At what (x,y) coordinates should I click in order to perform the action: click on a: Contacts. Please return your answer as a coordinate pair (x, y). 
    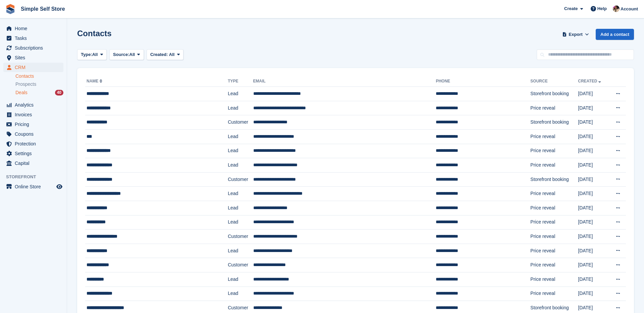
    Looking at the image, I should click on (39, 76).